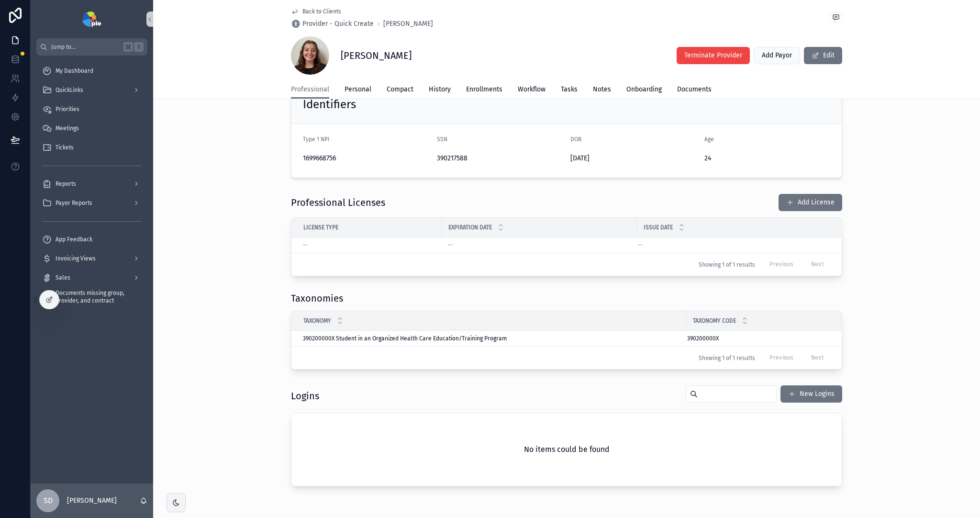  I want to click on a: Onboarding, so click(644, 90).